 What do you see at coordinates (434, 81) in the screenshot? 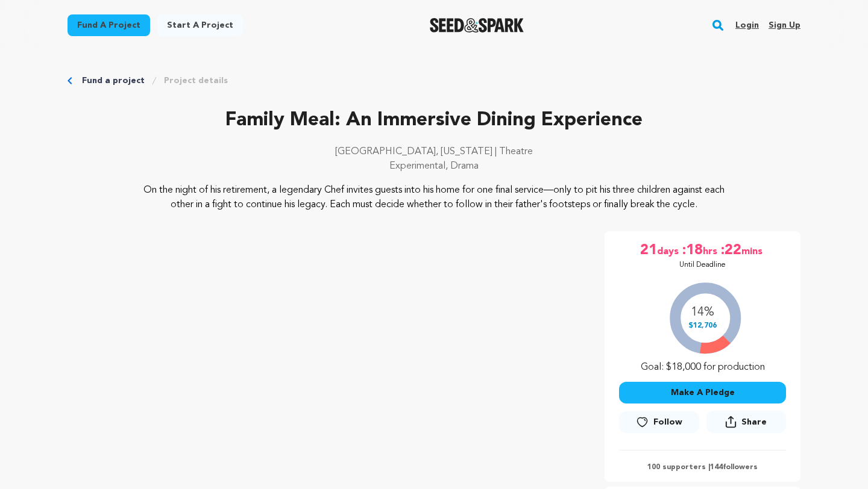
I see `div: Breadcrumb` at bounding box center [434, 81].